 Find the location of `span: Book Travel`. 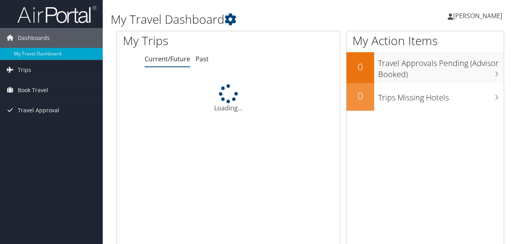

span: Book Travel is located at coordinates (33, 90).